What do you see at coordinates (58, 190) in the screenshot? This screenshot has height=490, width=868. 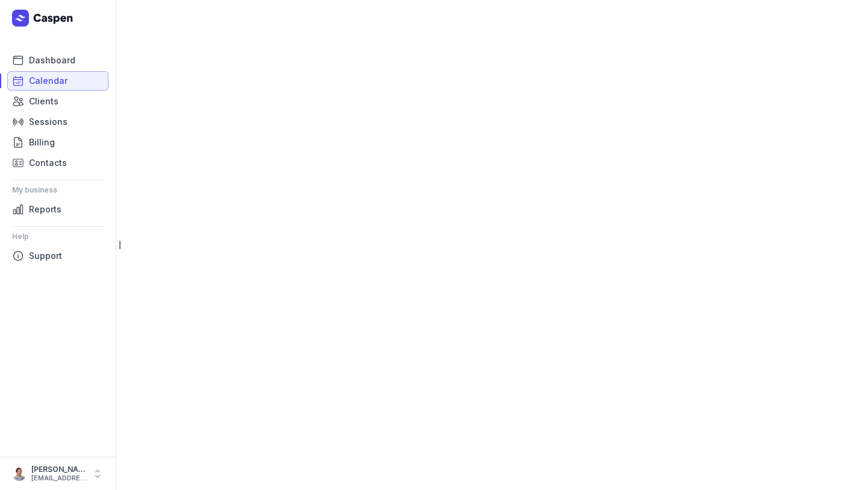 I see `div: My business` at bounding box center [58, 190].